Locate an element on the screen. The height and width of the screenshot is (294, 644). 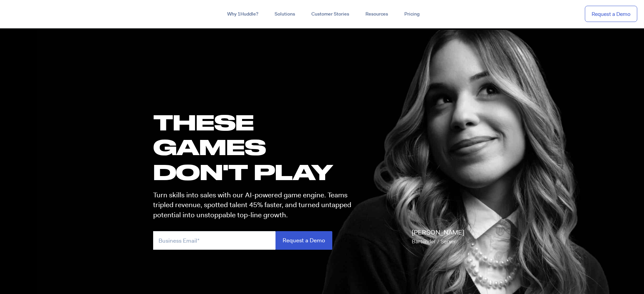
a: Request a Demo is located at coordinates (611, 14).